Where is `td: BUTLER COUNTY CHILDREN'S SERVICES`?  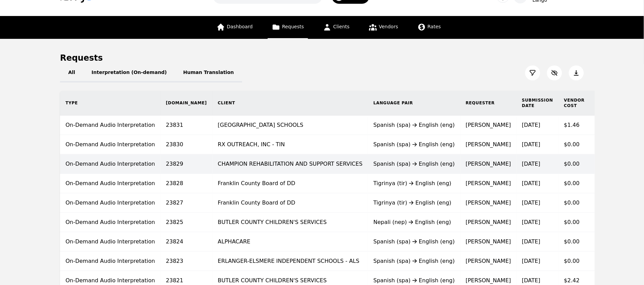 td: BUTLER COUNTY CHILDREN'S SERVICES is located at coordinates (290, 222).